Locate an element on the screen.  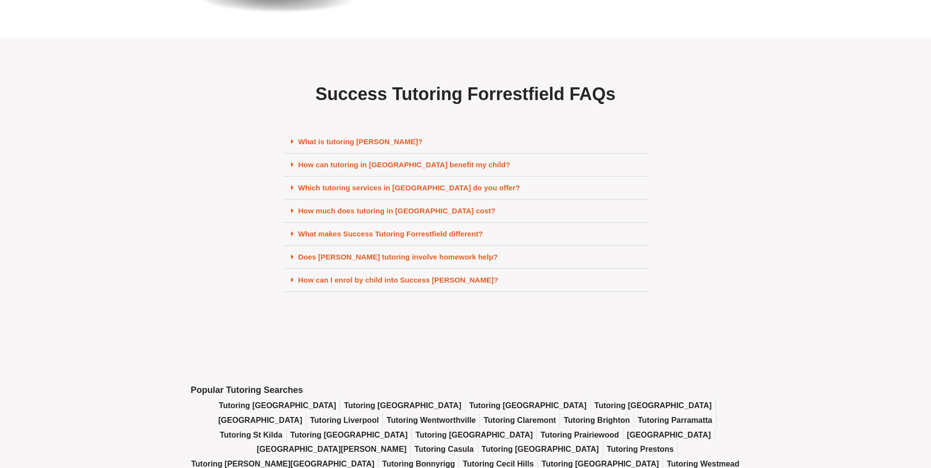
a: Tutoring Brighton is located at coordinates (597, 421).